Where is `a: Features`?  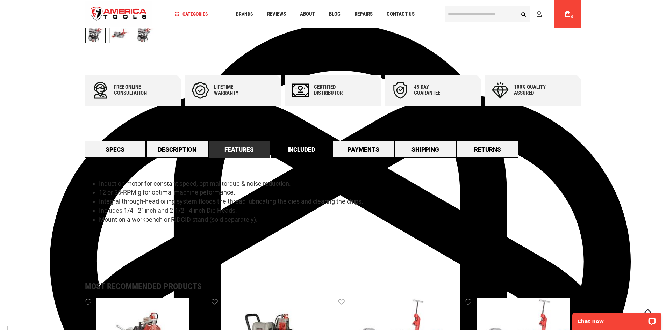 a: Features is located at coordinates (239, 150).